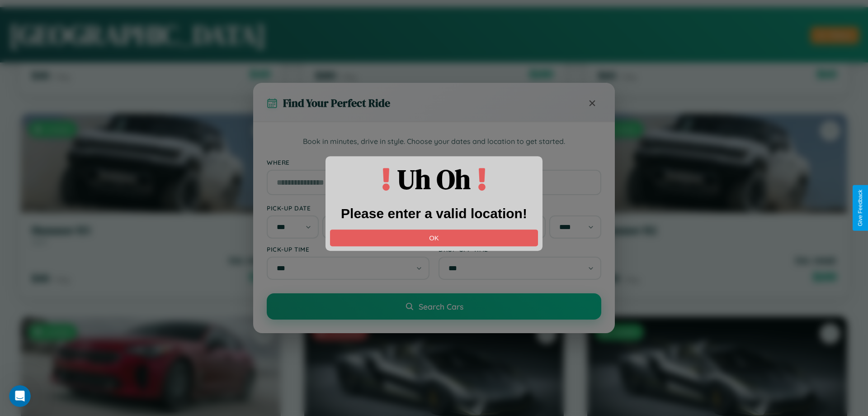  Describe the element at coordinates (434, 142) in the screenshot. I see `p: Book in minutes, drive in style. Choose your dates and location to get started.` at that location.